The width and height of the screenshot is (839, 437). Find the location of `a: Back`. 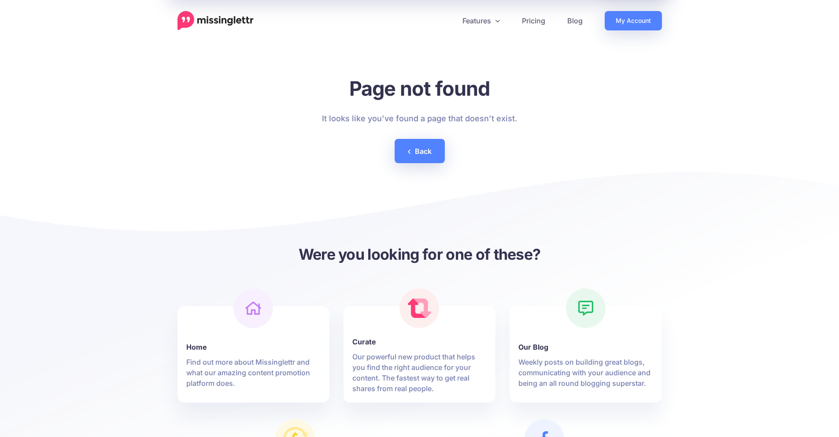

a: Back is located at coordinates (420, 151).